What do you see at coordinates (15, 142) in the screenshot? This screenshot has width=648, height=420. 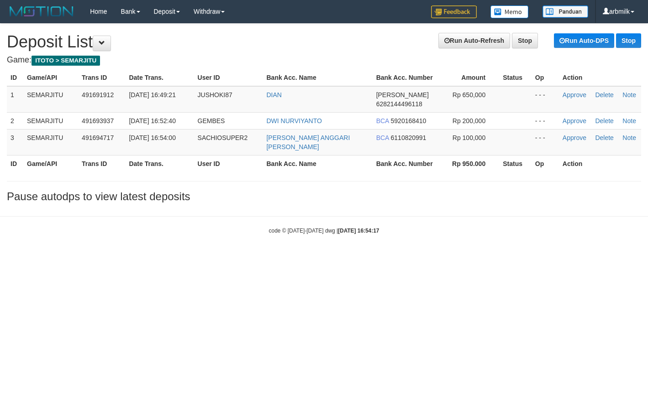 I see `td: 3` at bounding box center [15, 142].